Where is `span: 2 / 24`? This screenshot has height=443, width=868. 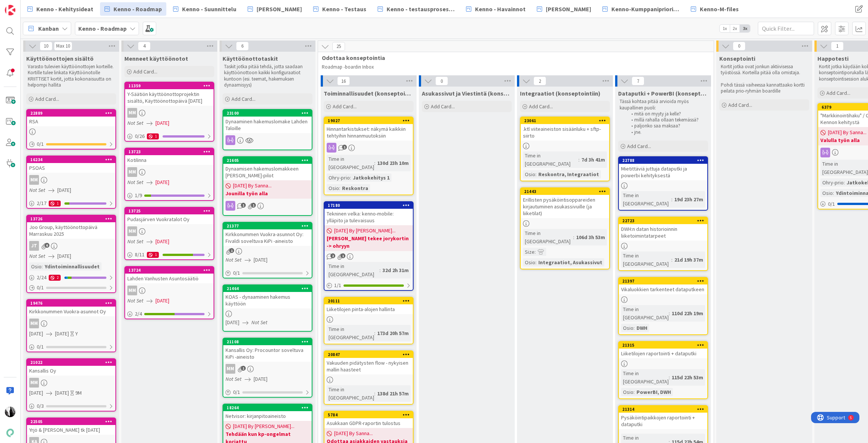
span: 2 / 24 is located at coordinates (42, 277).